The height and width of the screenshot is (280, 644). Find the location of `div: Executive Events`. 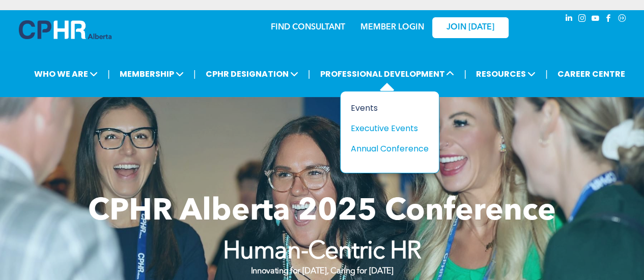

div: Executive Events is located at coordinates (386, 128).